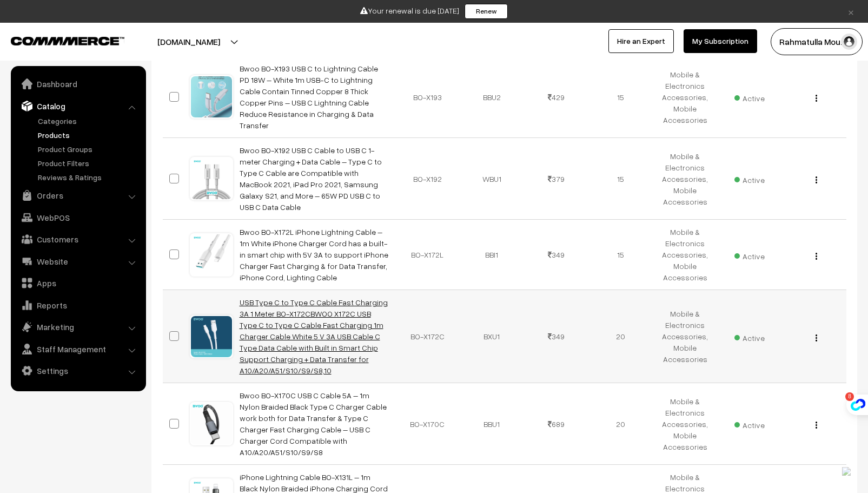  Describe the element at coordinates (491, 178) in the screenshot. I see `td: WBU1` at that location.